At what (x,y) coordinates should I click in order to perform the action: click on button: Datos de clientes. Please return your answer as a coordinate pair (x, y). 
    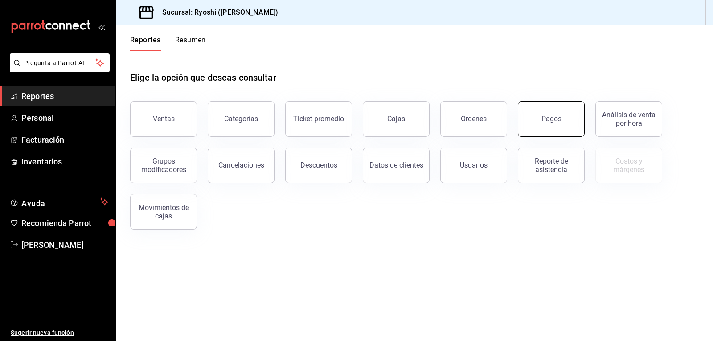
    Looking at the image, I should click on (396, 165).